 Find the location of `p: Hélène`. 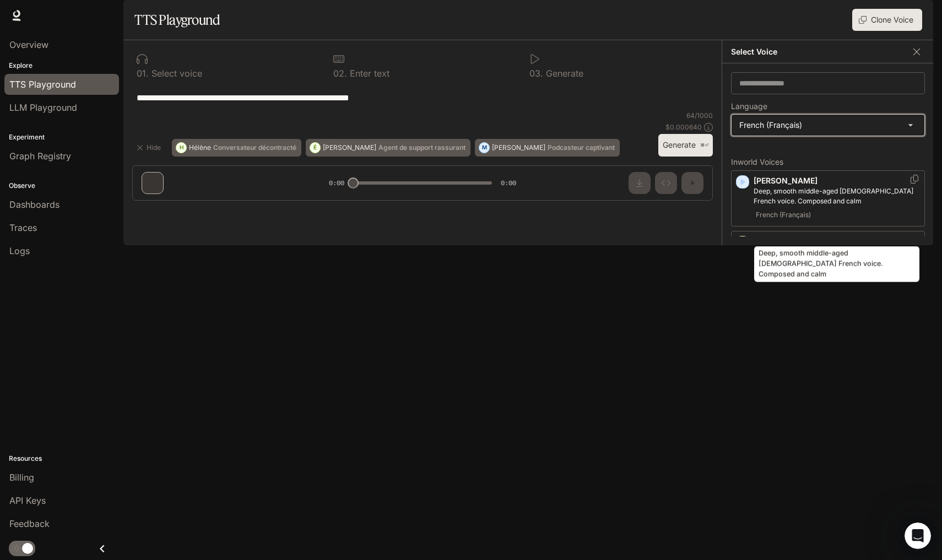

p: Hélène is located at coordinates (200, 148).